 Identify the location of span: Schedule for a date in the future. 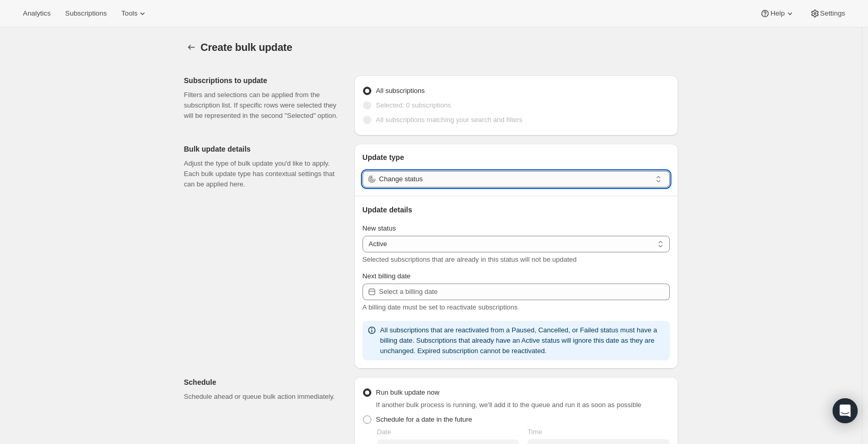
(424, 419).